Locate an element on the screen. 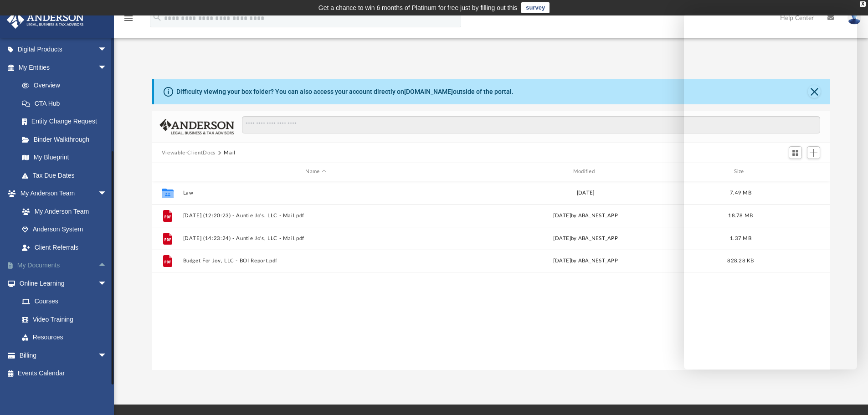  a: Client Referrals is located at coordinates (65, 247).